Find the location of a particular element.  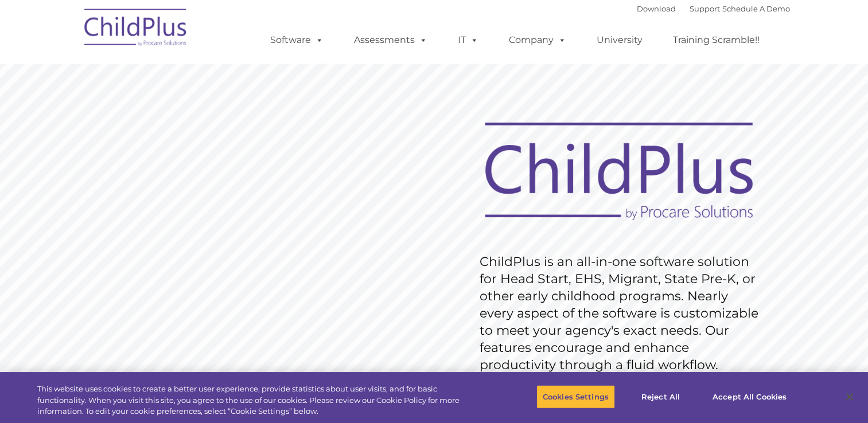

button: Accept All Cookies is located at coordinates (749, 397).